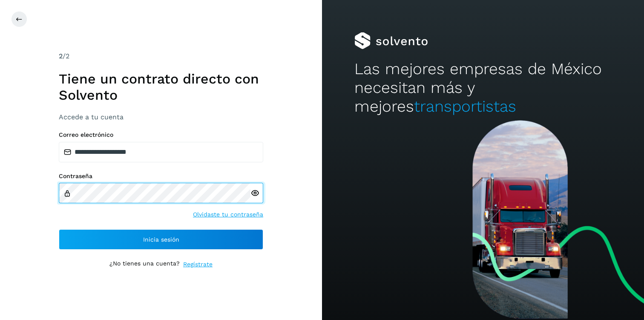 The width and height of the screenshot is (644, 320). Describe the element at coordinates (228, 214) in the screenshot. I see `a: Olvidaste tu contraseña` at that location.